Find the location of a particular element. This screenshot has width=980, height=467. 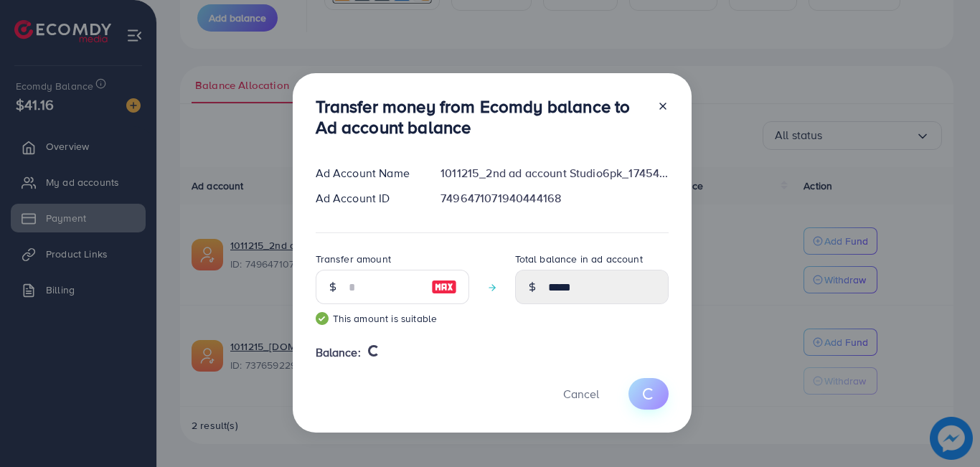

button: Cancel is located at coordinates (581, 393).